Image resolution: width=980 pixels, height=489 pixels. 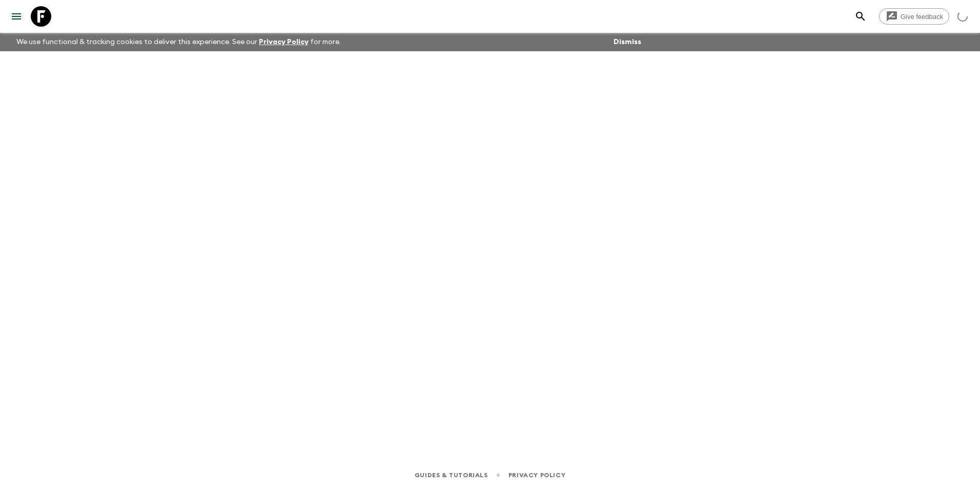 What do you see at coordinates (16, 16) in the screenshot?
I see `button: menu` at bounding box center [16, 16].